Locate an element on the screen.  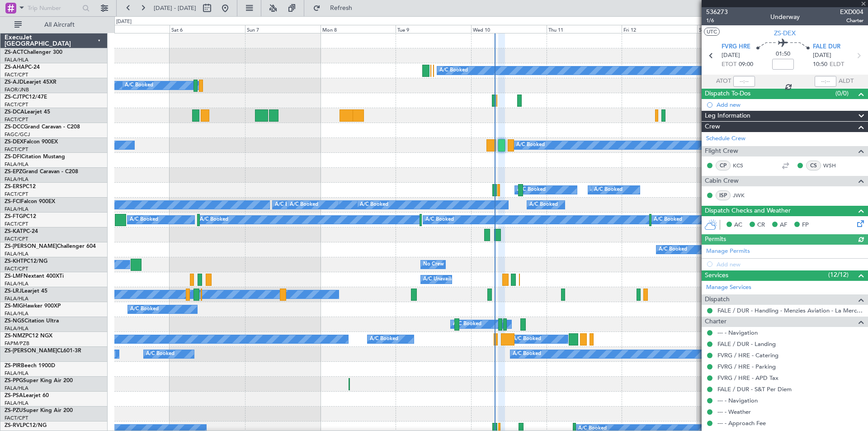
span: ZS-PIR is located at coordinates (13, 366).